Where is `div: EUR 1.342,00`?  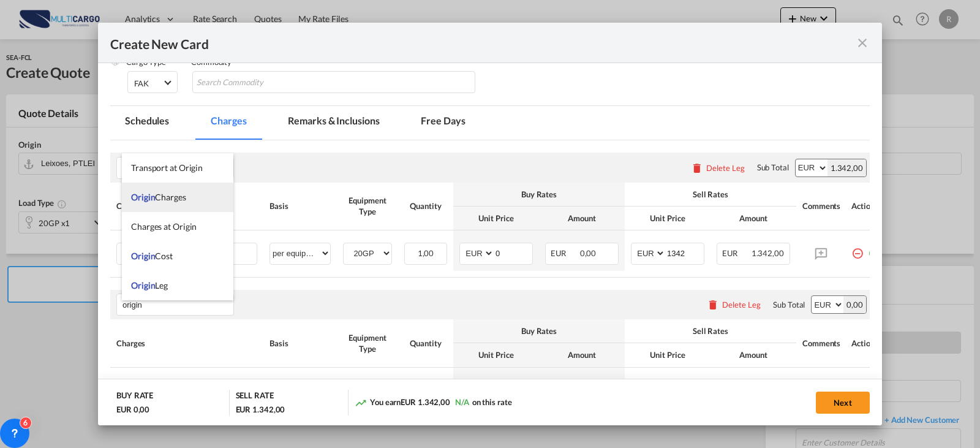 div: EUR 1.342,00 is located at coordinates (260, 409).